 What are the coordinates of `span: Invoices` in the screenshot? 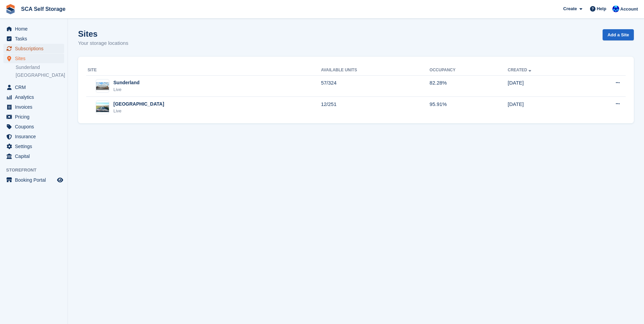 It's located at (36, 107).